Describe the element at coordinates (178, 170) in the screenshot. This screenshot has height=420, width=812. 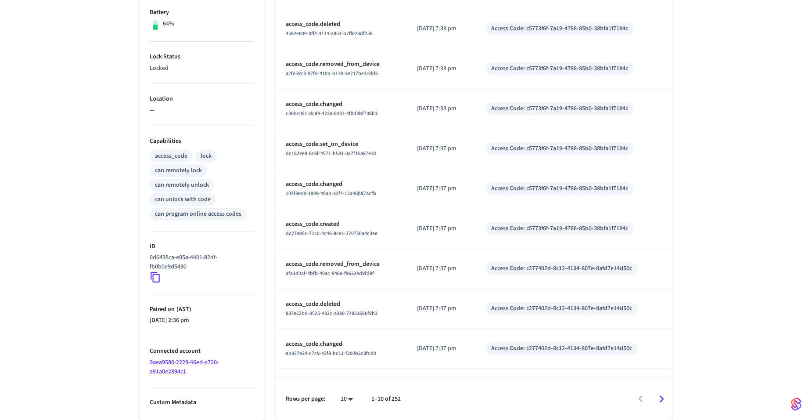
I see `div: can remotely lock` at that location.